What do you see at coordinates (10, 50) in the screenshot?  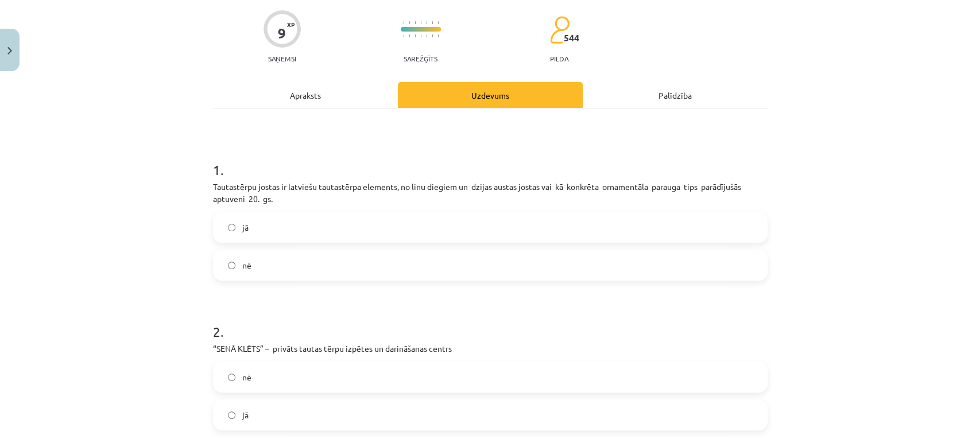 I see `img: icon-close-lesson-0947bae3869378f0d4975bcd49f059093ad1ed9edebbc8119c70593378902aed.svg` at bounding box center [10, 50].